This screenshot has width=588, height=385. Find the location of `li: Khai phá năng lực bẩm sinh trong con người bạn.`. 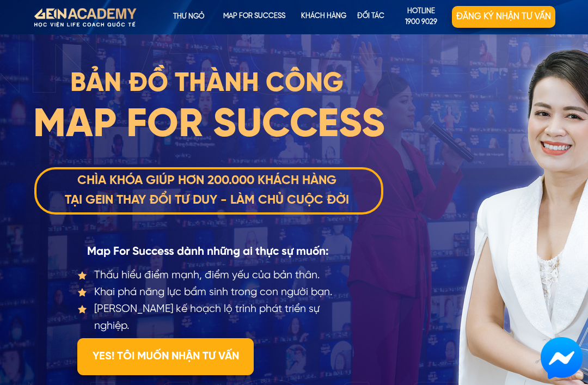

li: Khai phá năng lực bẩm sinh trong con người bạn. is located at coordinates (211, 292).